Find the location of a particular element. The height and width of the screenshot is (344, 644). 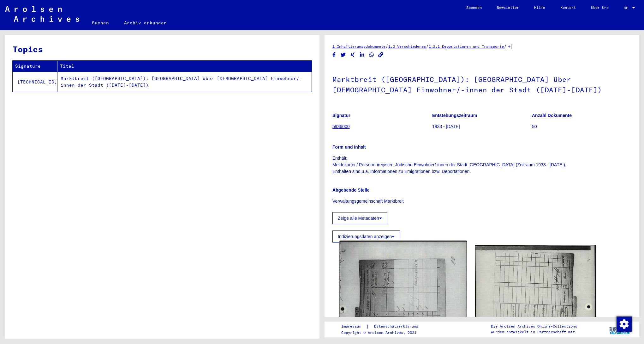

a: 5936000 is located at coordinates (341, 126).